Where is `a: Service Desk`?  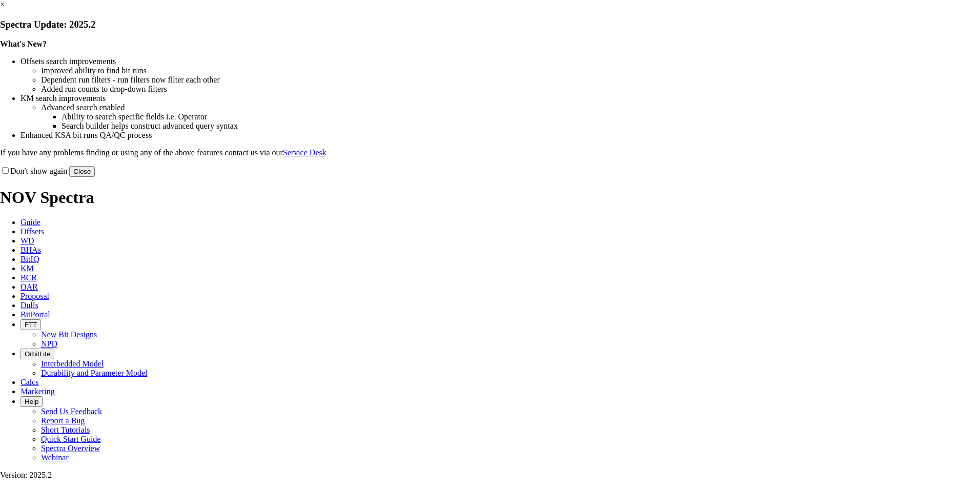 a: Service Desk is located at coordinates (304, 152).